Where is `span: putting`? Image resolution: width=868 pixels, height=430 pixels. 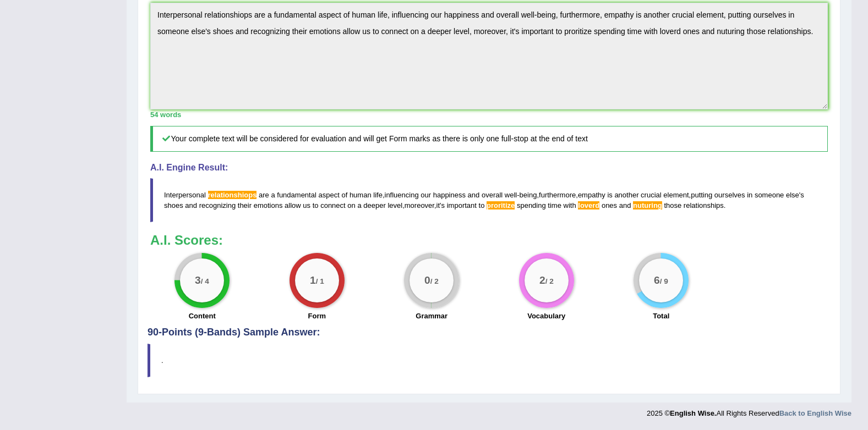
span: putting is located at coordinates (701, 195).